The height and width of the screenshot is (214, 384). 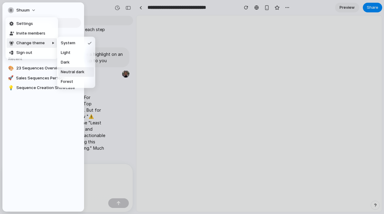 I want to click on span: System, so click(x=68, y=43).